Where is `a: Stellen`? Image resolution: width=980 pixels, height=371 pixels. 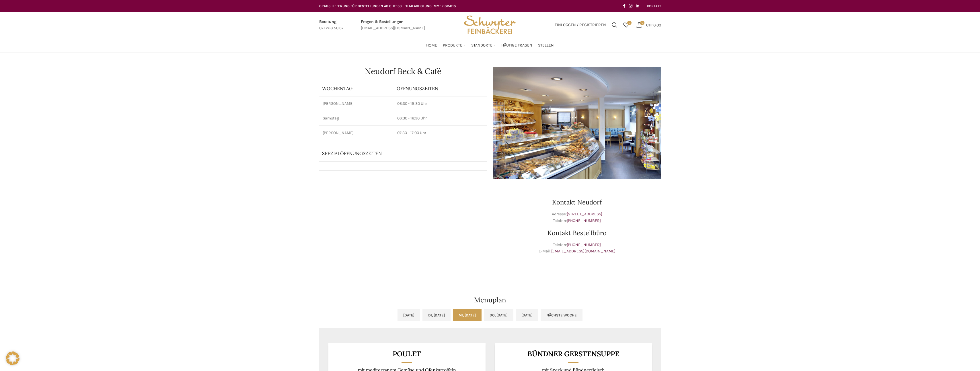 a: Stellen is located at coordinates (546, 46).